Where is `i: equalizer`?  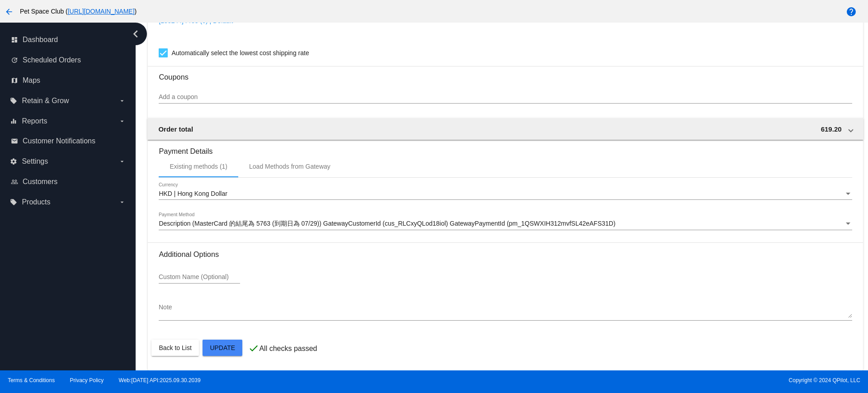 i: equalizer is located at coordinates (14, 121).